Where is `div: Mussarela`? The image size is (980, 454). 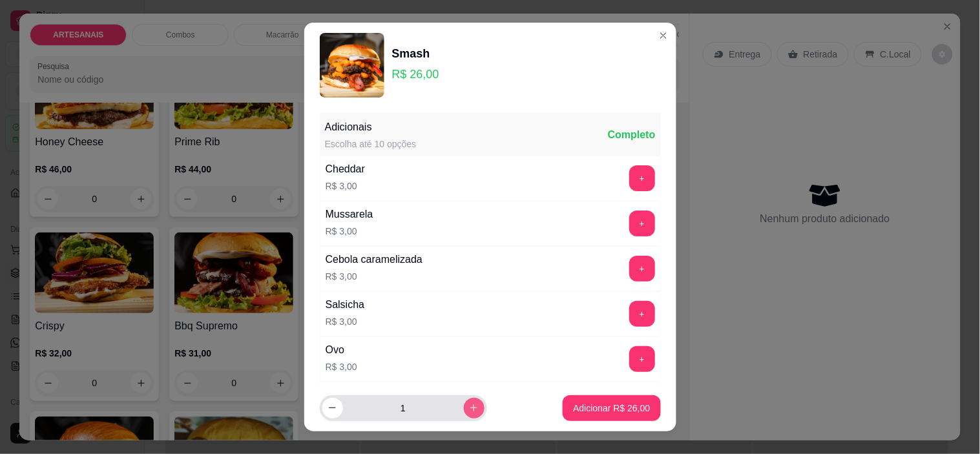 div: Mussarela is located at coordinates (349, 214).